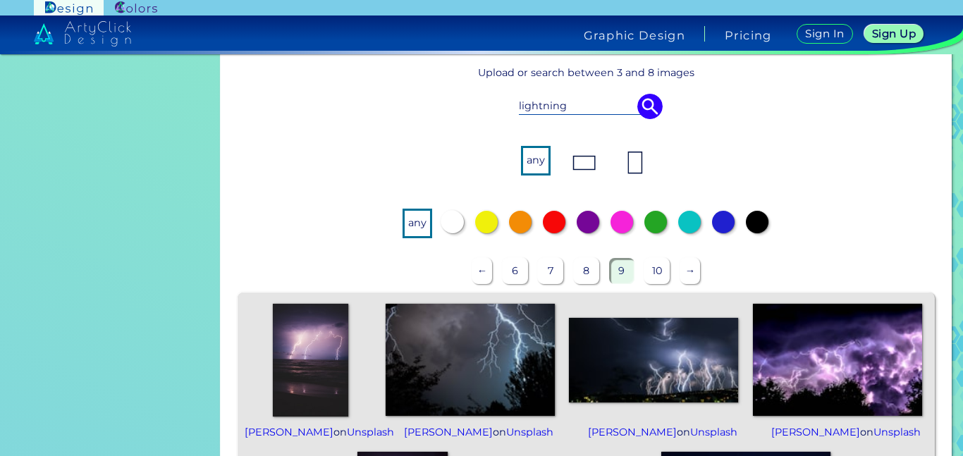 The width and height of the screenshot is (963, 456). What do you see at coordinates (584, 163) in the screenshot?
I see `img: ex-mb-format-1.jpg` at bounding box center [584, 163].